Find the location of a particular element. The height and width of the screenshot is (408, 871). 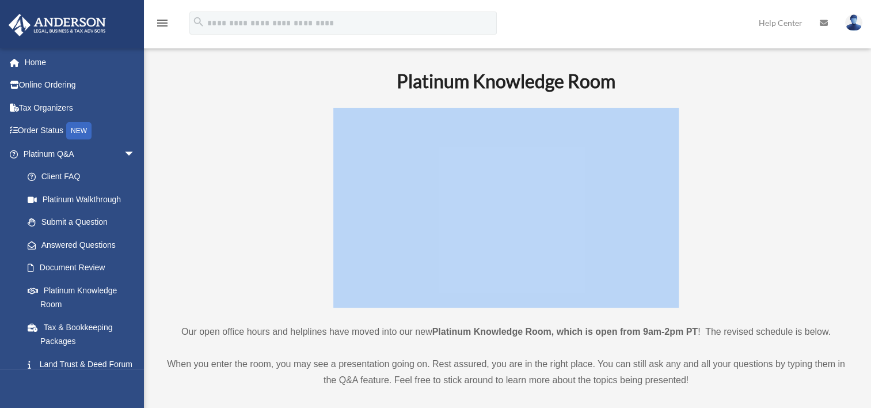

img: User Pic is located at coordinates (854, 22).